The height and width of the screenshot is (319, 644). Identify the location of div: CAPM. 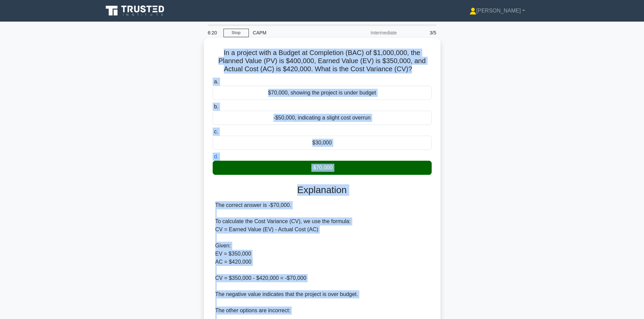
(295, 33).